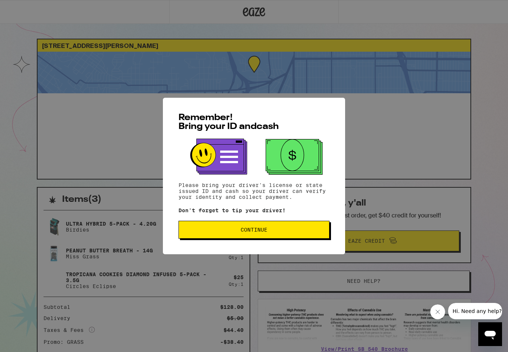  I want to click on span: Hi. Need any help?, so click(29, 8).